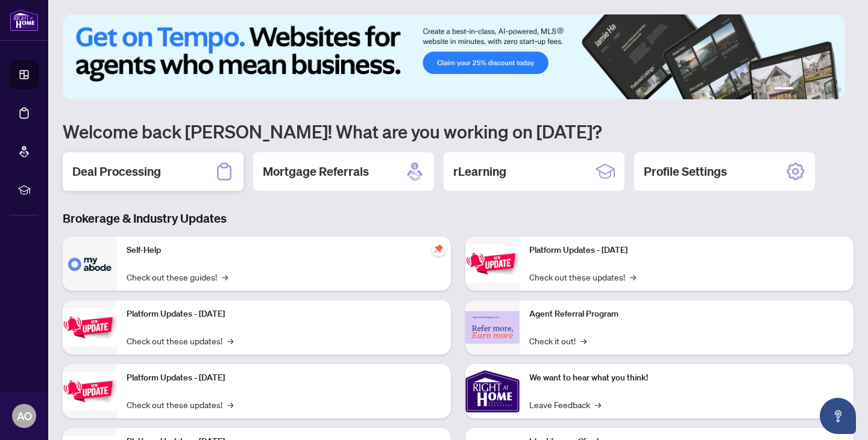 The height and width of the screenshot is (440, 868). What do you see at coordinates (557, 340) in the screenshot?
I see `a: Check it out!→` at bounding box center [557, 340].